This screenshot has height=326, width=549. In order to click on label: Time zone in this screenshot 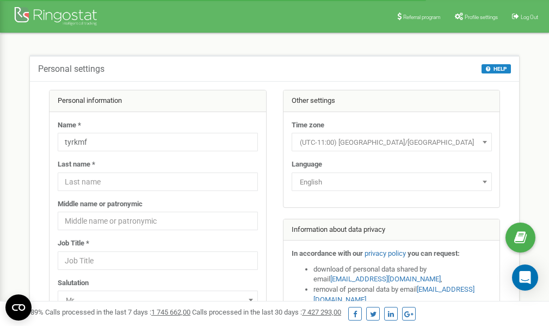, I will do `click(308, 125)`.